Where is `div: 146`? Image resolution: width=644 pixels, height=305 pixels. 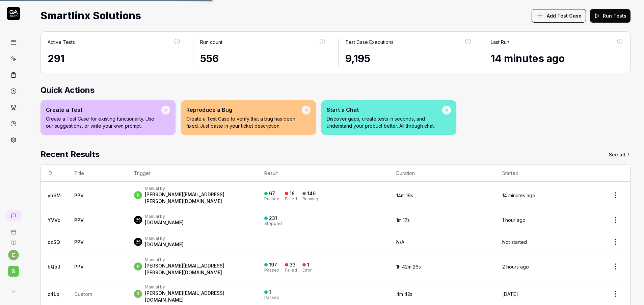
div: 146 is located at coordinates (311, 194).